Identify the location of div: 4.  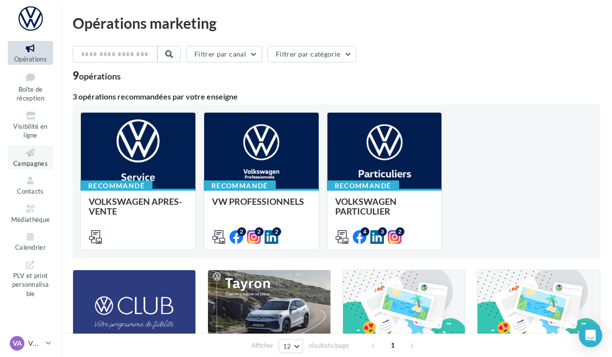
(365, 231).